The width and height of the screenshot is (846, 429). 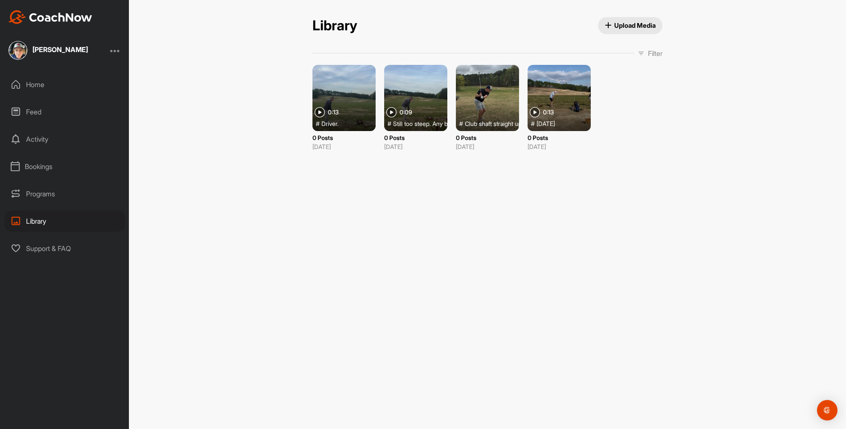 I want to click on span: Still too steep. Any better?, so click(x=428, y=123).